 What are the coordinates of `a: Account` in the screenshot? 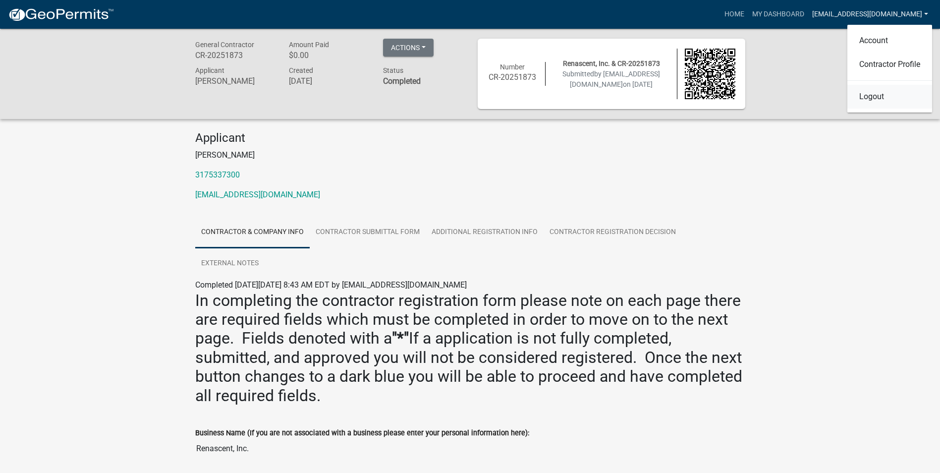 It's located at (889, 41).